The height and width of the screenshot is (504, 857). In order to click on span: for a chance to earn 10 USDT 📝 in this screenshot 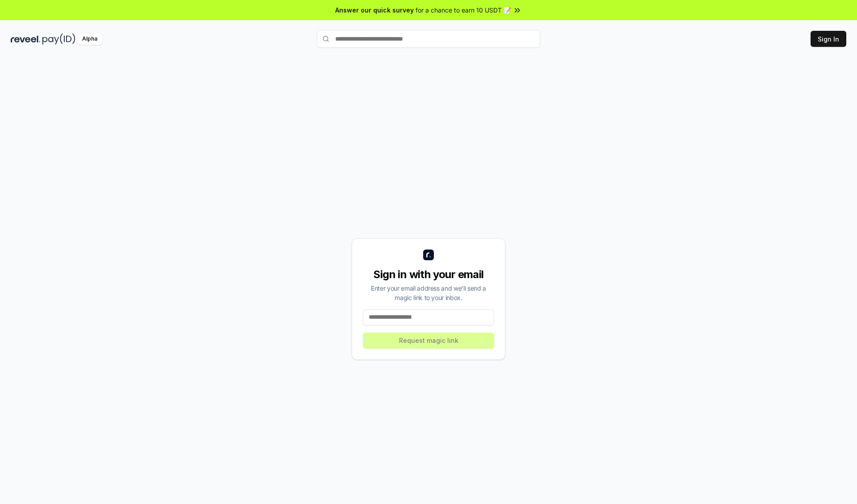, I will do `click(464, 9)`.